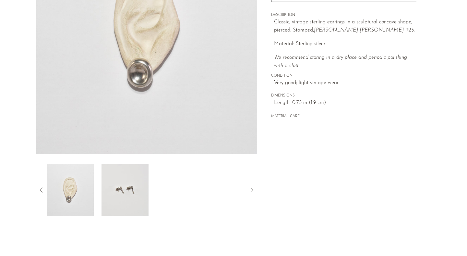 This screenshot has height=256, width=467. Describe the element at coordinates (341, 62) in the screenshot. I see `em: We recommend storing in a dry place and periodic polishing with a cloth.` at that location.